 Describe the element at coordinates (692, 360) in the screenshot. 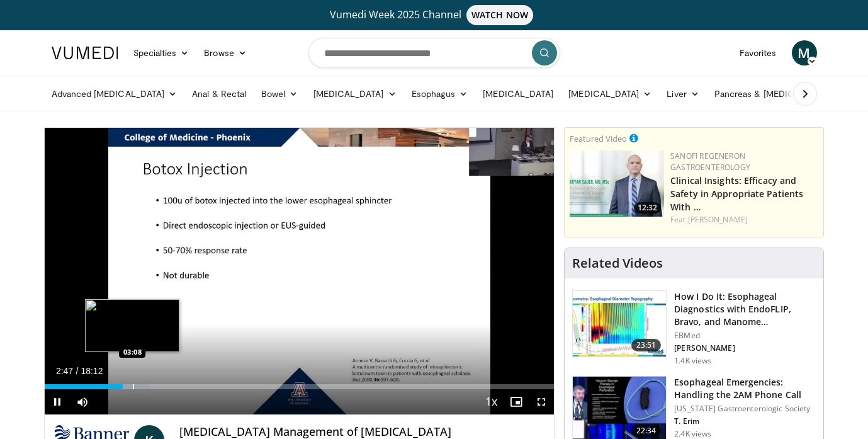

I see `p: 1.4K views` at that location.